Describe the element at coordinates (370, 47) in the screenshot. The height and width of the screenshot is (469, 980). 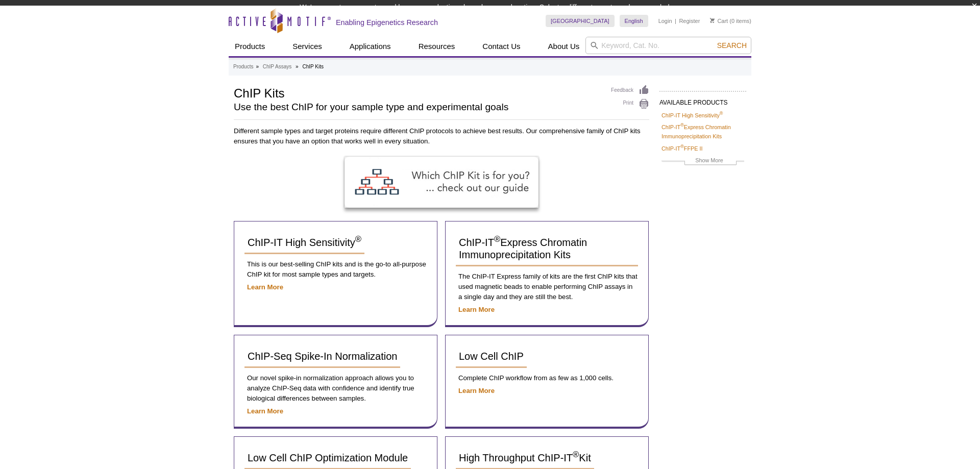
I see `a: Applications` at that location.